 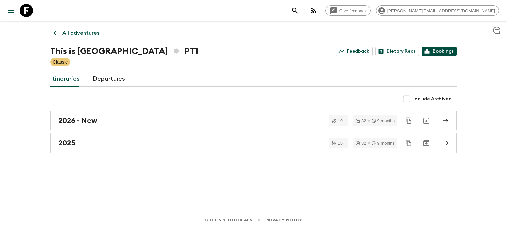 I want to click on a: All adventures, so click(x=77, y=33).